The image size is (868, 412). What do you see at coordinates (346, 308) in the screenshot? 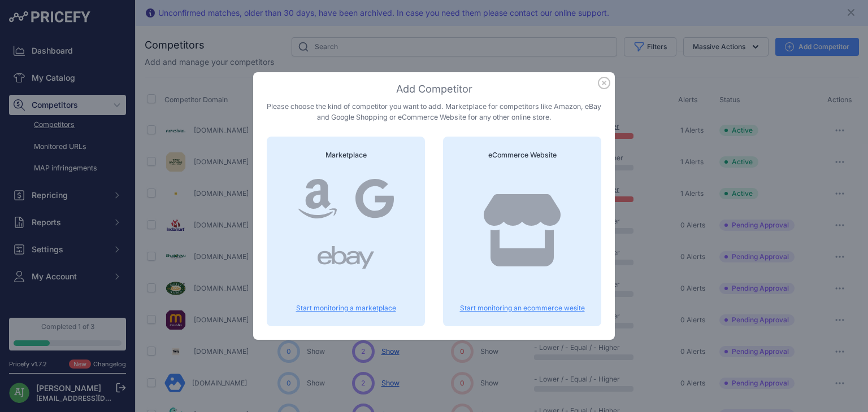
I see `p: Start monitoring a marketplace` at bounding box center [346, 308].